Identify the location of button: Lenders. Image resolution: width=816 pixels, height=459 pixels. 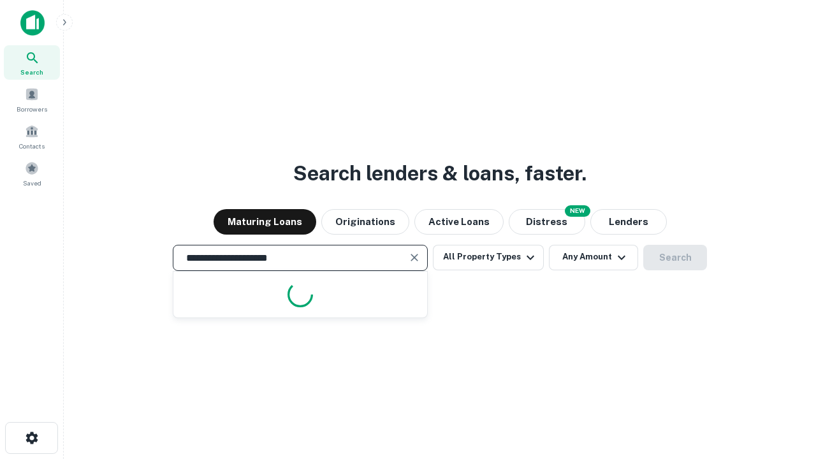
(629, 222).